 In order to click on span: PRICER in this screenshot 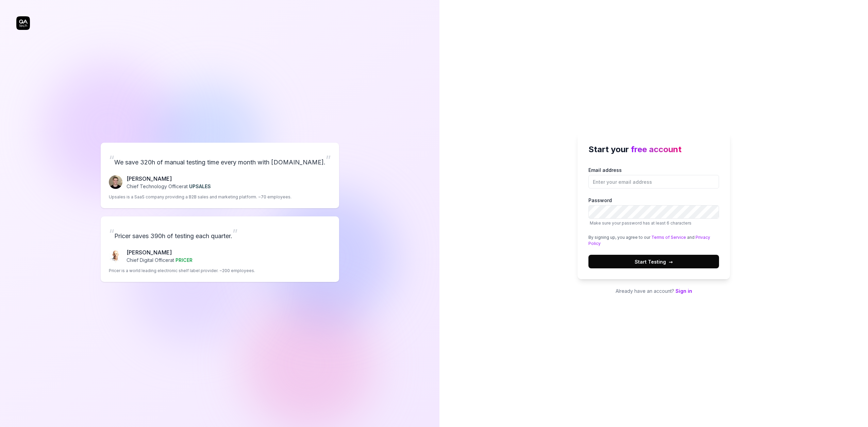, I will do `click(184, 260)`.